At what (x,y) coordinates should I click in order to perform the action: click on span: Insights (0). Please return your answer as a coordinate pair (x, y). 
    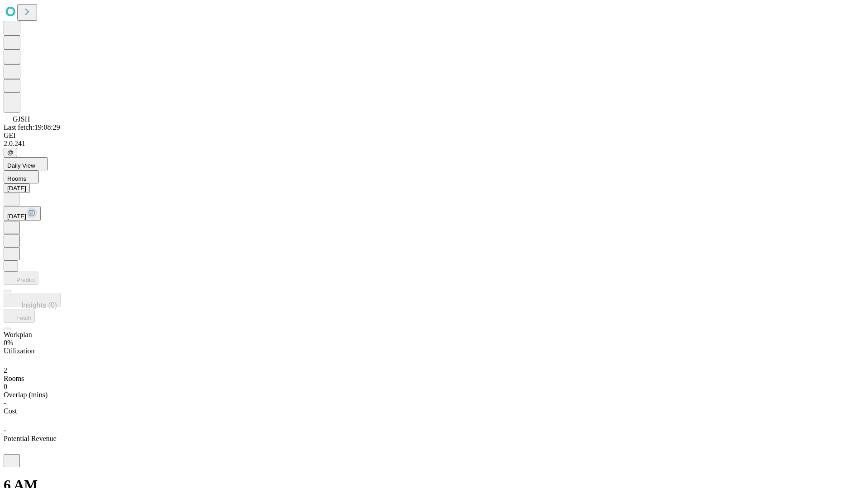
    Looking at the image, I should click on (39, 305).